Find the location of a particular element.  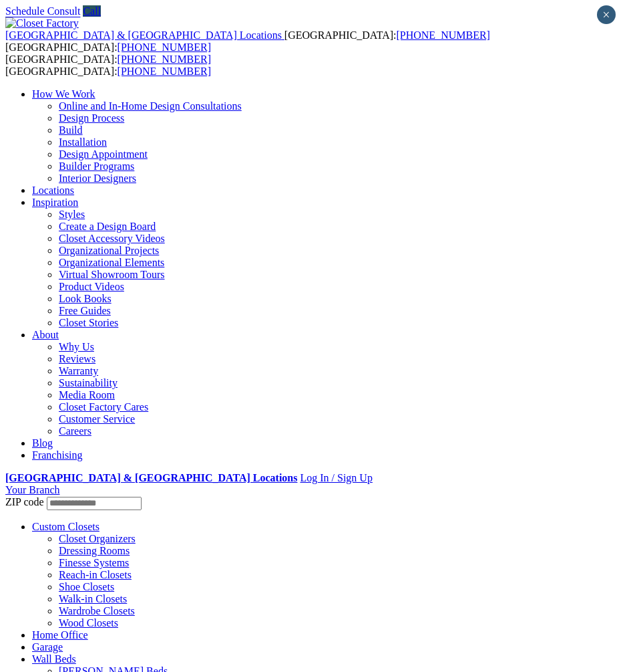

a: Interior Designers is located at coordinates (98, 178).